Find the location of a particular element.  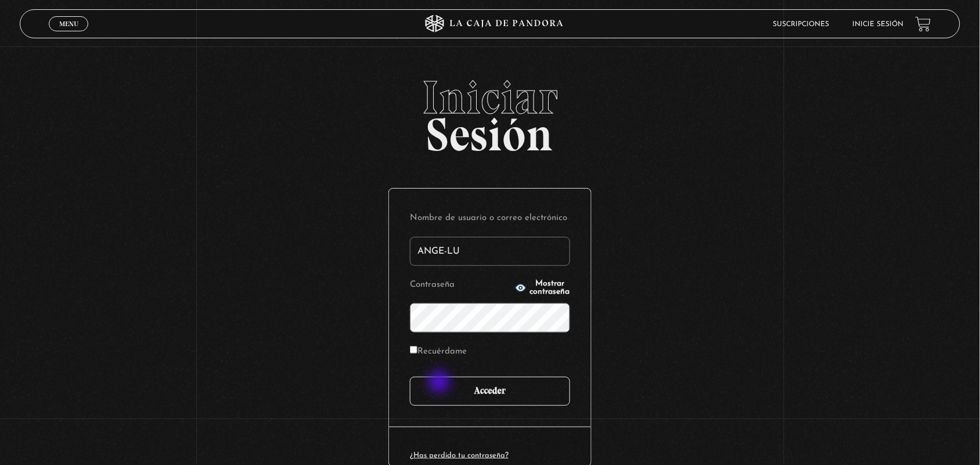

h2: Sesión is located at coordinates (490, 112).